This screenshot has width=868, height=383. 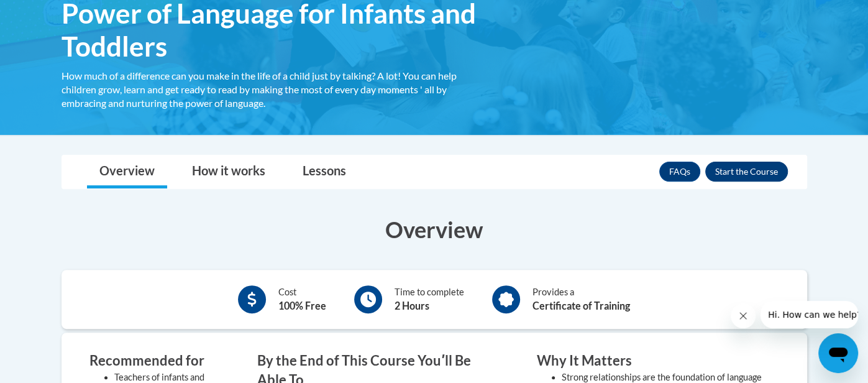 What do you see at coordinates (746, 172) in the screenshot?
I see `button: Enroll` at bounding box center [746, 172].